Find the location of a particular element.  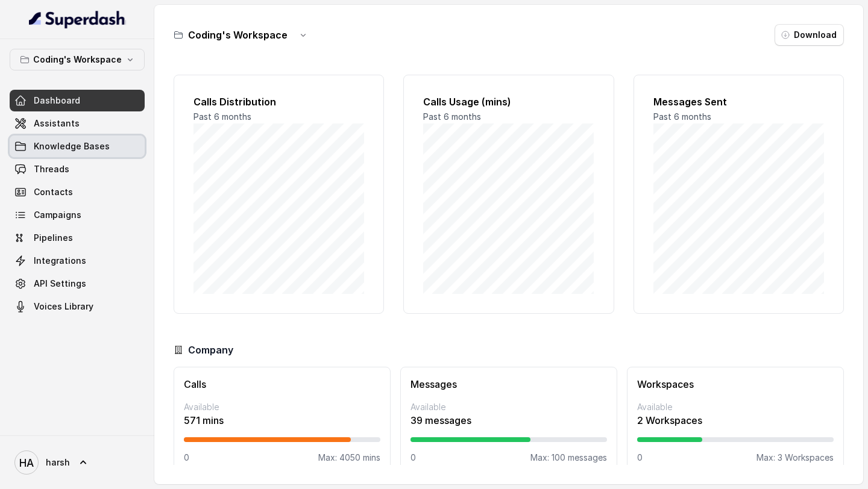

h3: Workspaces is located at coordinates (735, 384).